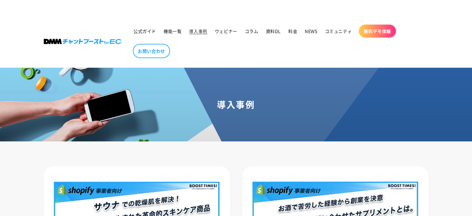 This screenshot has width=472, height=216. What do you see at coordinates (252, 31) in the screenshot?
I see `span: コラム` at bounding box center [252, 31].